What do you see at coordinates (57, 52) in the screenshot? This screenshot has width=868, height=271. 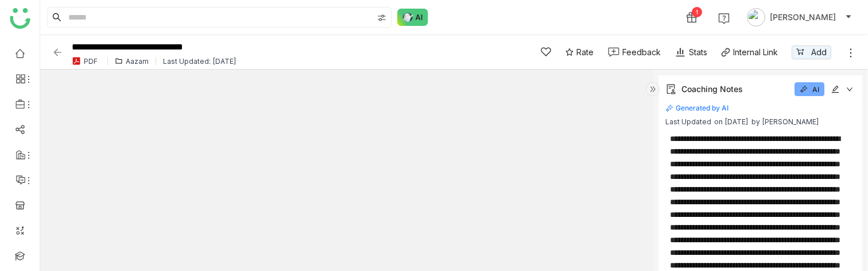 I see `img: back` at bounding box center [57, 52].